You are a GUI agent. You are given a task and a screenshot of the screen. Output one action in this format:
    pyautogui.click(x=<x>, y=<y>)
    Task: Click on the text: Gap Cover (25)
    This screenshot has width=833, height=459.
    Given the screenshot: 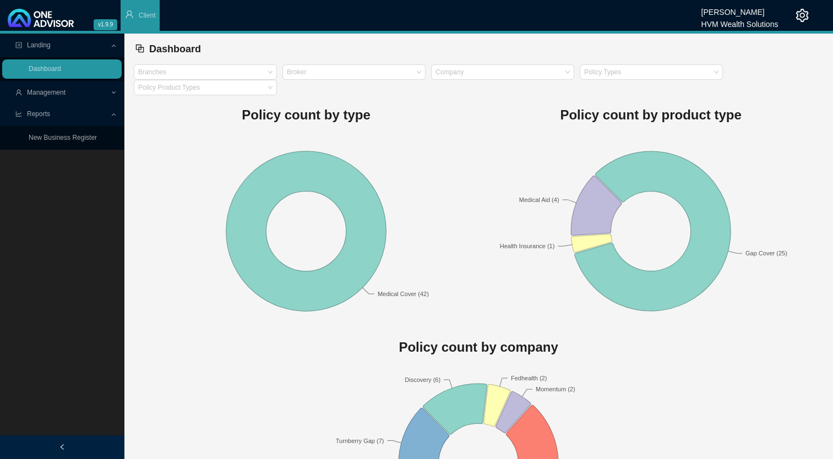 What is the action you would take?
    pyautogui.click(x=766, y=253)
    